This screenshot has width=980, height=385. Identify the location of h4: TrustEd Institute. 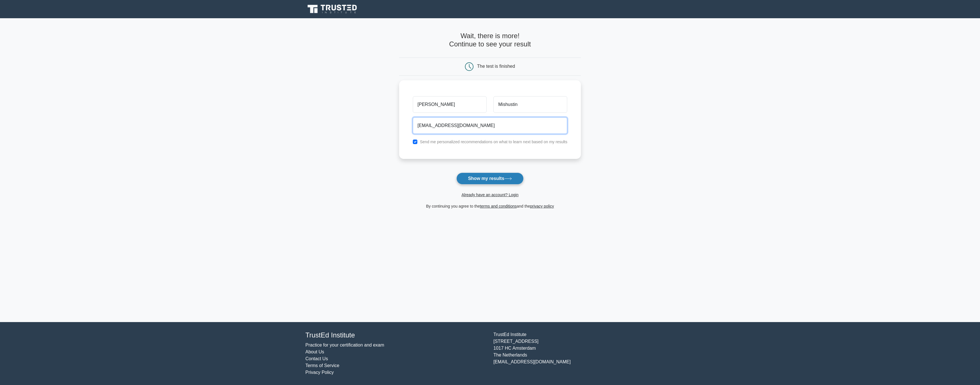
(396, 335).